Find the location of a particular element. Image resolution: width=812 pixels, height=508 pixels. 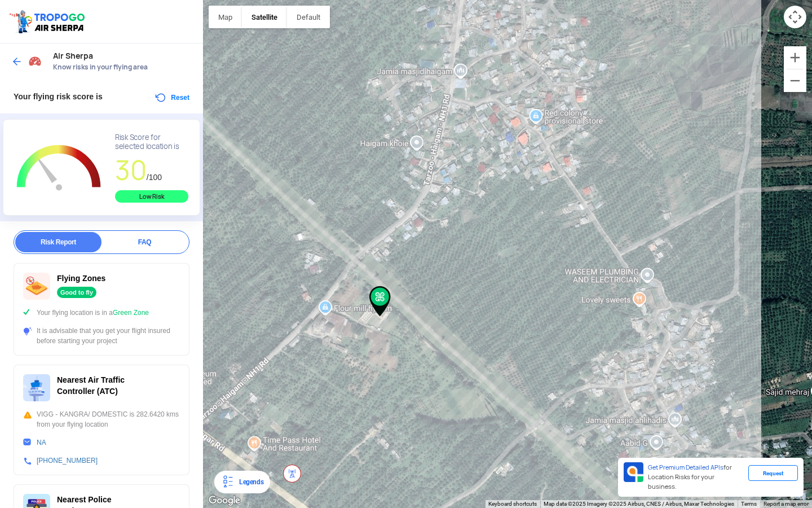

img: Legends is located at coordinates (227, 482).